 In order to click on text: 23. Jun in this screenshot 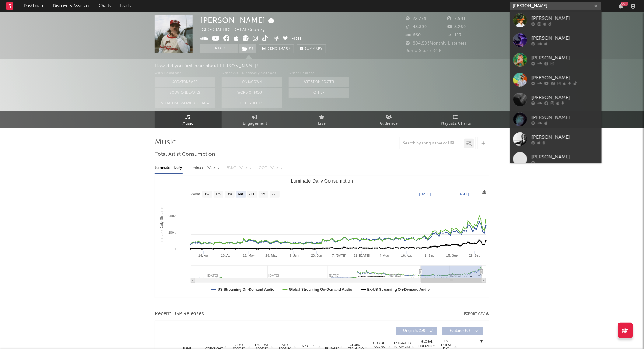, I will do `click(317, 255)`.